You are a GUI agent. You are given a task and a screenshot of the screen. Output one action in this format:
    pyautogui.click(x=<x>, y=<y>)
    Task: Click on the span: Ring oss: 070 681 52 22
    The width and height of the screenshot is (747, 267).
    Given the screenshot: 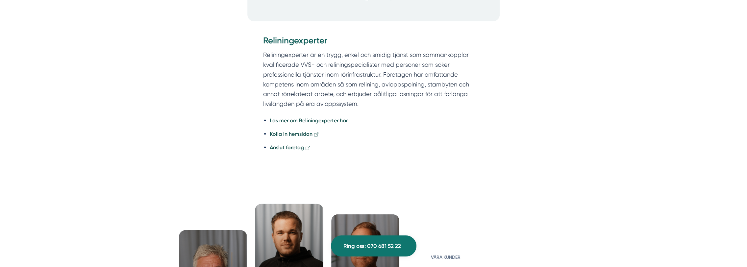 What is the action you would take?
    pyautogui.click(x=372, y=246)
    